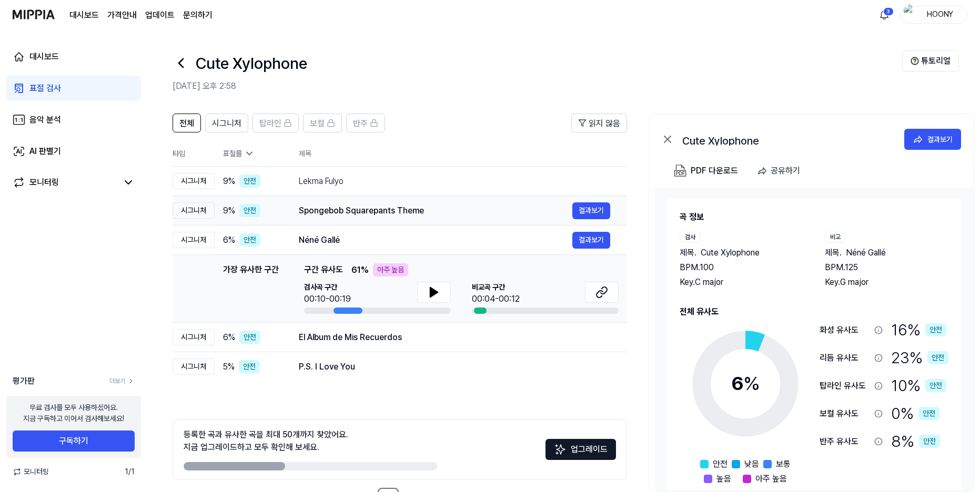 The width and height of the screenshot is (980, 492). I want to click on span: 안전, so click(721, 465).